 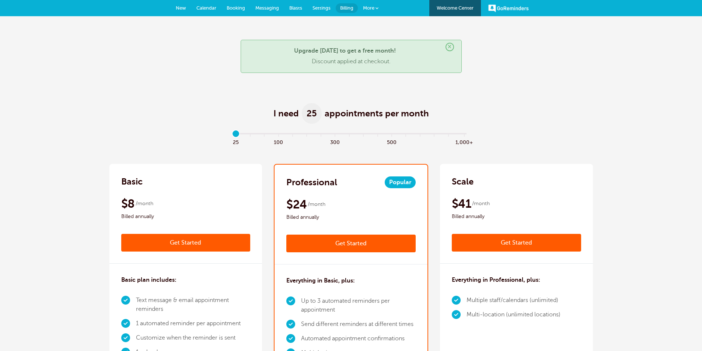 I want to click on li: Multi-location (unlimited locations), so click(x=514, y=315).